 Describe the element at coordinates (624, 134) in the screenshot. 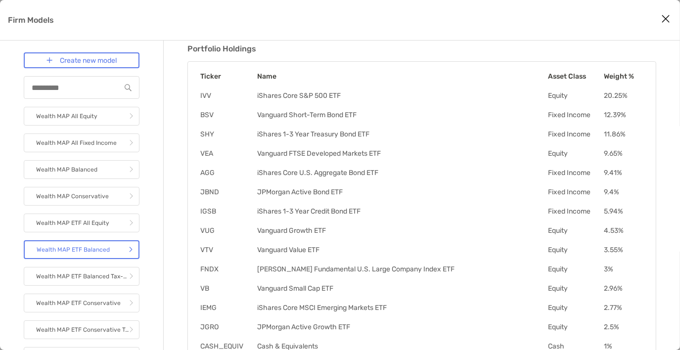

I see `td: 11.86 %` at that location.